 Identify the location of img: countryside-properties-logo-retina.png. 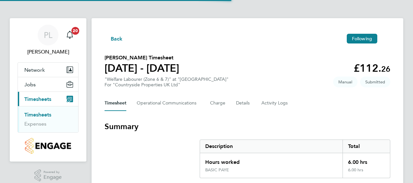
(48, 146).